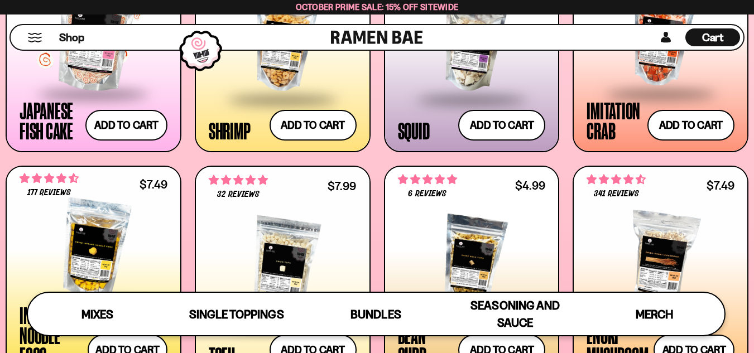 This screenshot has width=754, height=353. Describe the element at coordinates (655, 314) in the screenshot. I see `a: Merch` at that location.